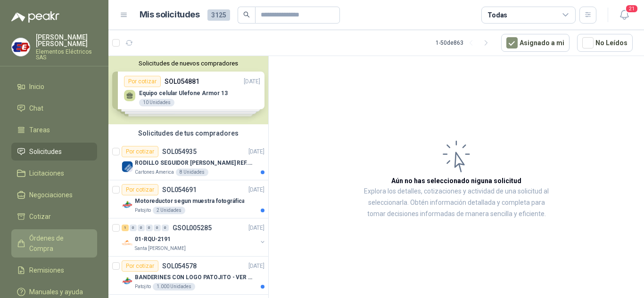  I want to click on a: Chat, so click(54, 108).